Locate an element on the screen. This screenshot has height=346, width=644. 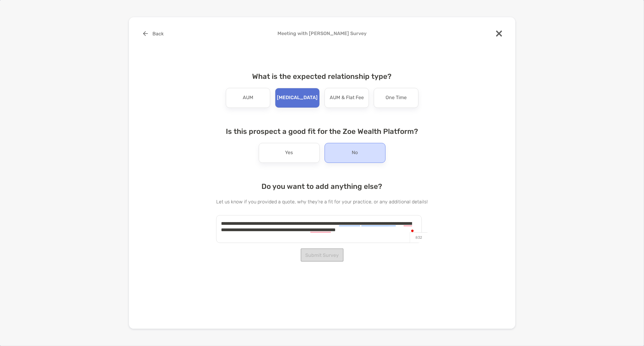
h4: Is this prospect a good fit for the Zoe Wealth Platform? is located at coordinates (322, 131).